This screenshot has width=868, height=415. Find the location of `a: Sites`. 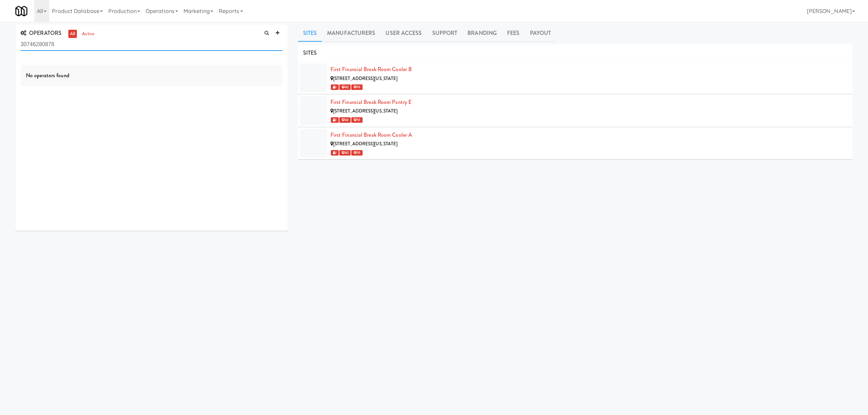

a: Sites is located at coordinates (310, 33).